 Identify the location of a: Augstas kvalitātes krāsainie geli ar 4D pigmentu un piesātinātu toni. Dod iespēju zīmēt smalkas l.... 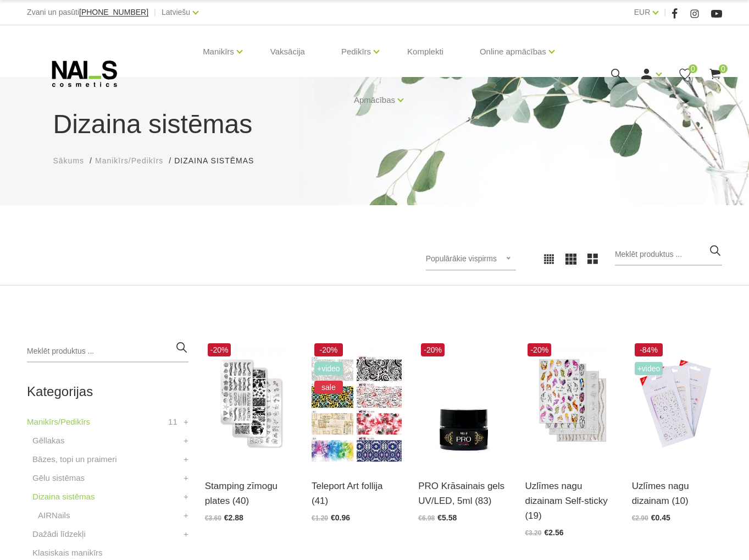
(464, 403).